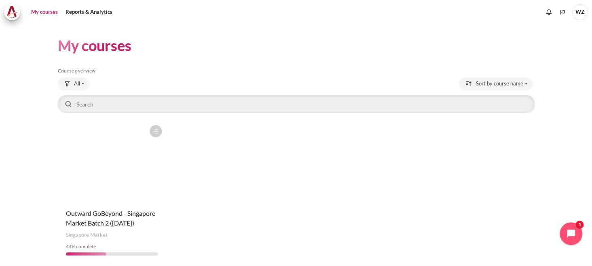  Describe the element at coordinates (12, 12) in the screenshot. I see `img: Architeck` at that location.